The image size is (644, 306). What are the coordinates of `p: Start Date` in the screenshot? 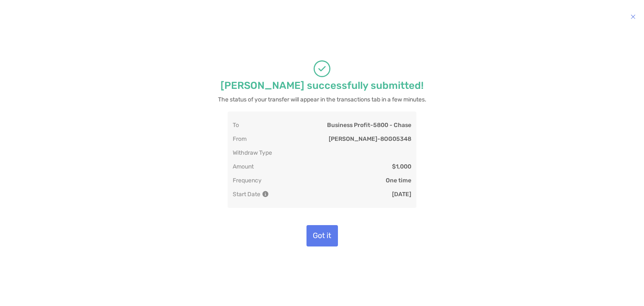 It's located at (250, 194).